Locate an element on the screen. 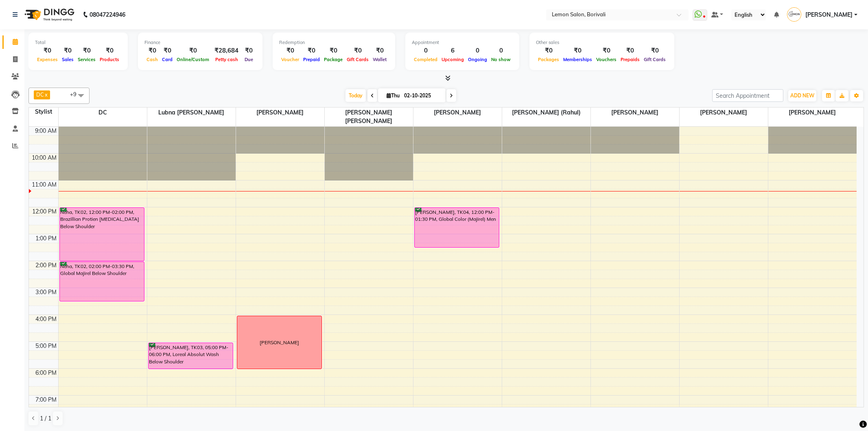 This screenshot has height=431, width=868. span: 1 / 1 is located at coordinates (45, 418).